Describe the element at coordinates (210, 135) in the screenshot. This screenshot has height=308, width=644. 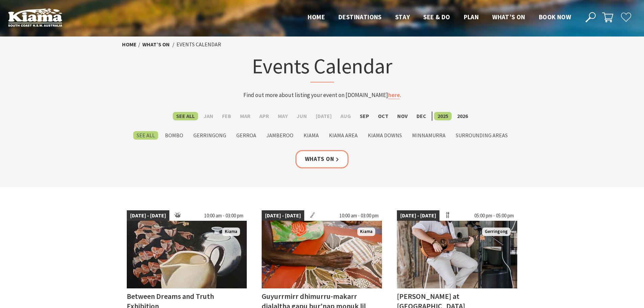
I see `label: Gerringong` at that location.